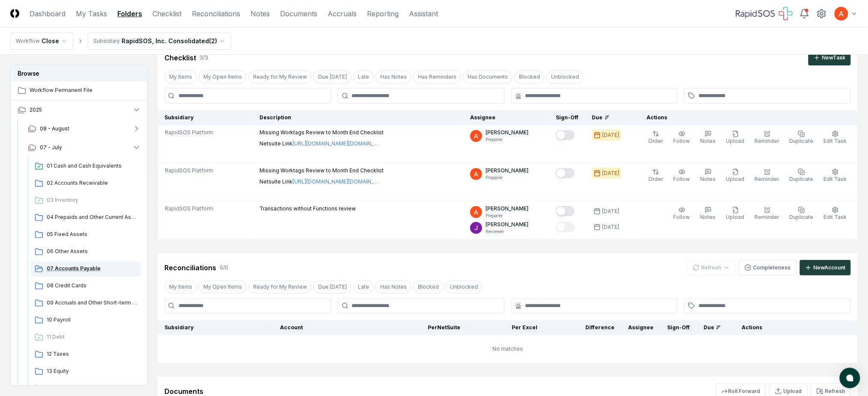  What do you see at coordinates (322, 170) in the screenshot?
I see `p: Missing Worktags Review to Month End Checklist` at bounding box center [322, 170].